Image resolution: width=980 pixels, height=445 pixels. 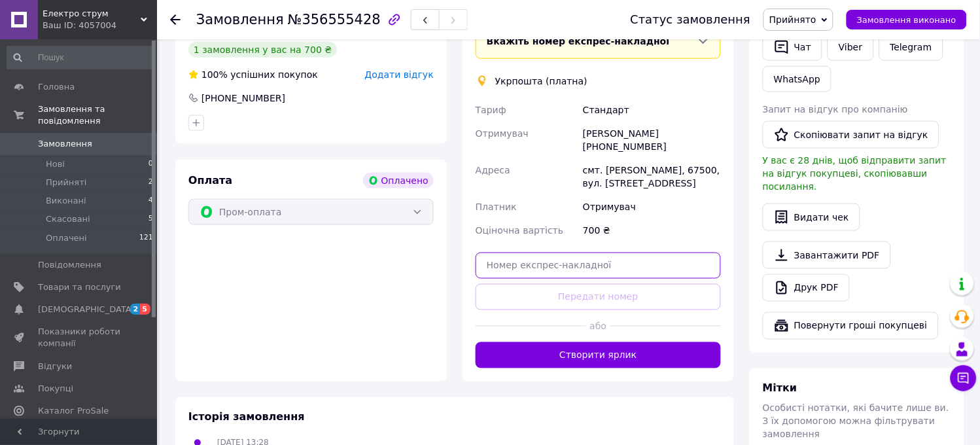 I want to click on span: Оплата, so click(x=210, y=180).